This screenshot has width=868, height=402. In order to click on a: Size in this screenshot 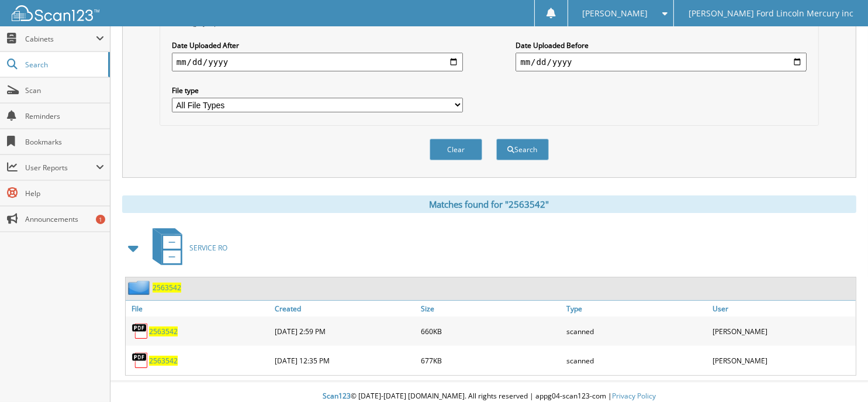, I will do `click(491, 308)`.